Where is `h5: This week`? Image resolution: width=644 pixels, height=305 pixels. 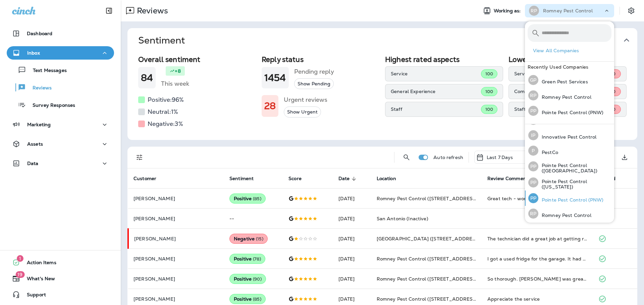 h5: This week is located at coordinates (175, 84).